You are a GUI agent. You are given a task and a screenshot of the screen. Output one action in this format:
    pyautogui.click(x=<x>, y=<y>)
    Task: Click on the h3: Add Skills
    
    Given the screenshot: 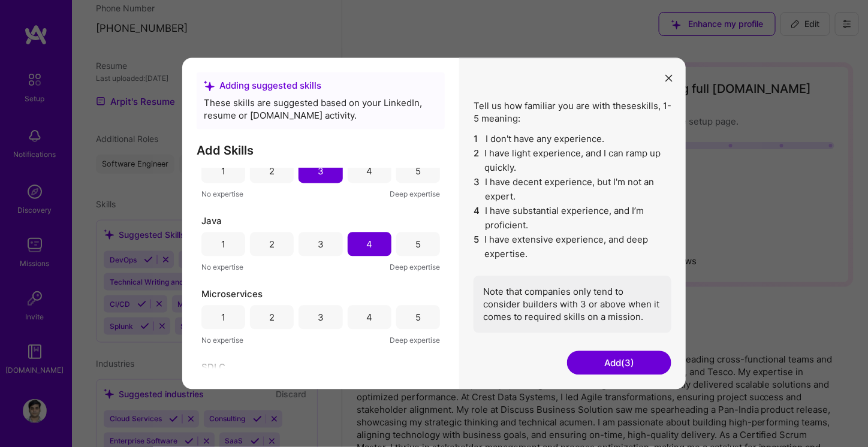 What is the action you would take?
    pyautogui.click(x=321, y=151)
    